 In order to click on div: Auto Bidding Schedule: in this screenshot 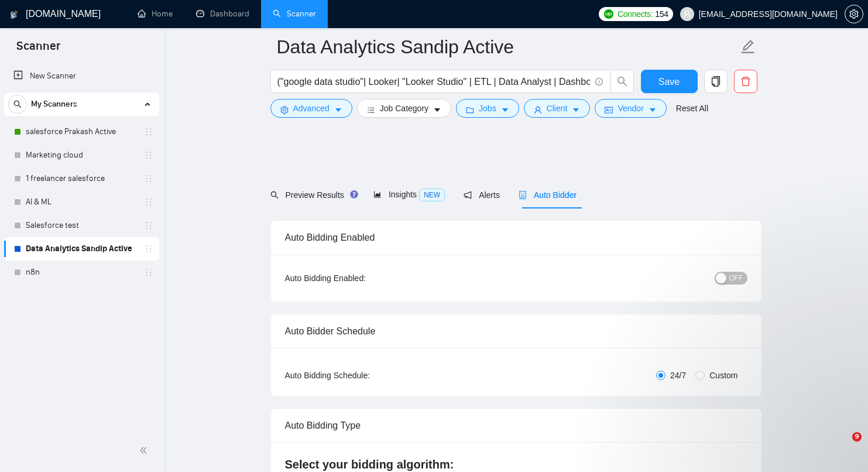, I will do `click(362, 375)`.